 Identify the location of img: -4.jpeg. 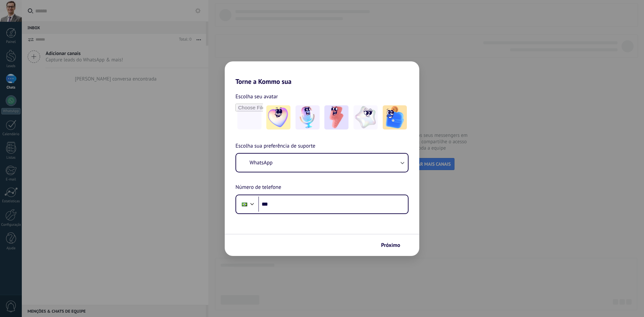
(366, 117).